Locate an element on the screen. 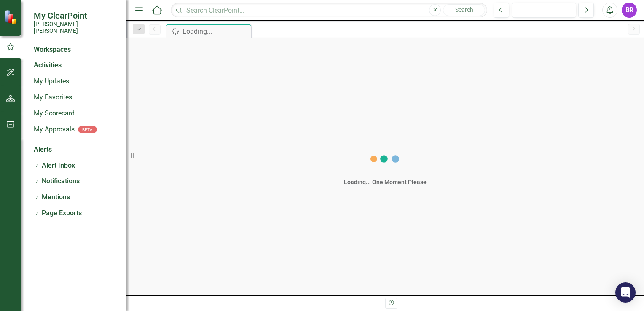  div: Loading... is located at coordinates (215, 31).